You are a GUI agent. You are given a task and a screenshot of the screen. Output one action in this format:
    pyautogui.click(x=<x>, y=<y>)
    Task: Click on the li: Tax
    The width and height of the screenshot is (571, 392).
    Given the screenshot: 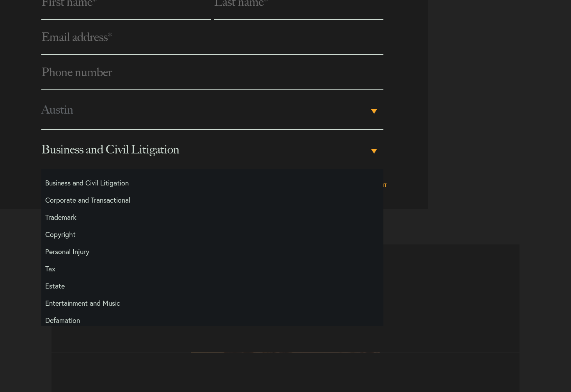 What is the action you would take?
    pyautogui.click(x=213, y=268)
    